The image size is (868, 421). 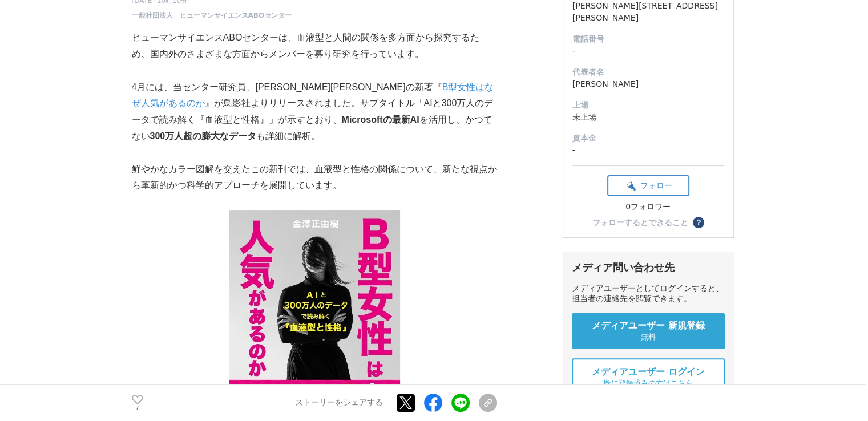 What do you see at coordinates (648, 377) in the screenshot?
I see `a: メディアユーザー ログイン 既に登録済みの方はこちら` at bounding box center [648, 377].